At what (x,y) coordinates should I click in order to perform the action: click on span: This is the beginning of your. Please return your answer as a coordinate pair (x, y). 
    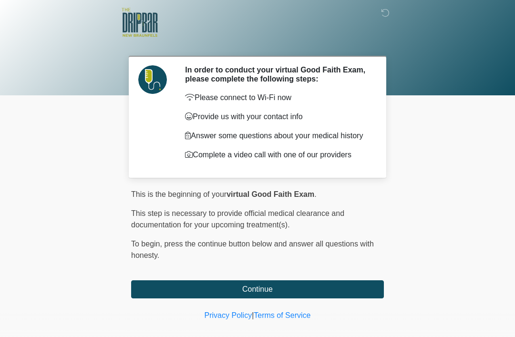
    Looking at the image, I should click on (179, 194).